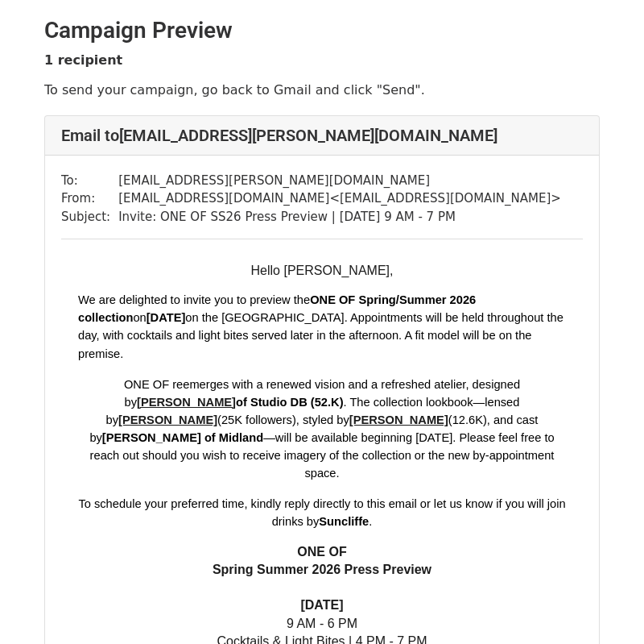  Describe the element at coordinates (322, 569) in the screenshot. I see `span: Spring Summer 2026 Press Preview` at that location.